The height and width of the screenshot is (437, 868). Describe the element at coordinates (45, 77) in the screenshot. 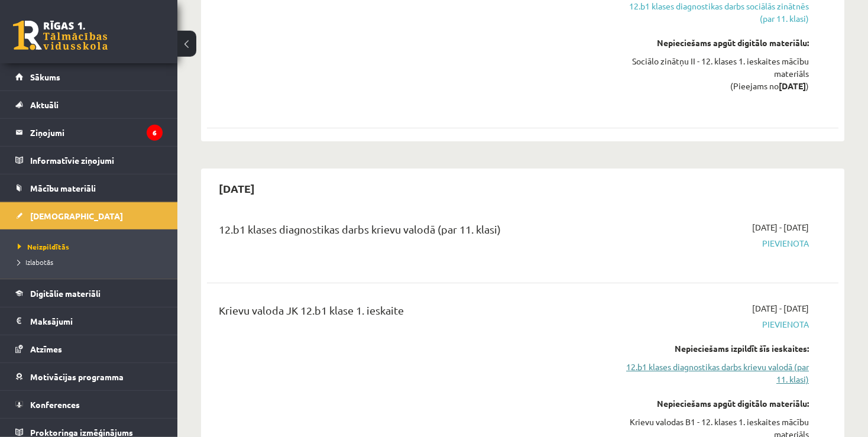

I see `span: Sākums` at that location.